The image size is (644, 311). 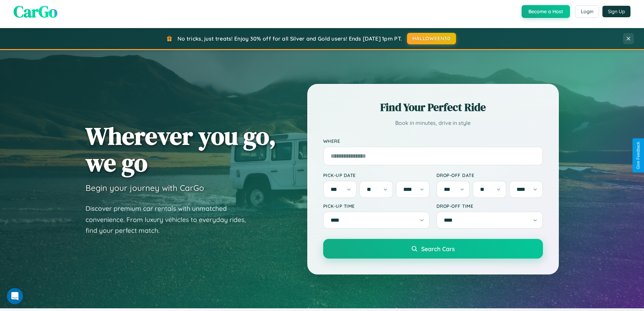 What do you see at coordinates (433, 141) in the screenshot?
I see `label: Where` at bounding box center [433, 141].